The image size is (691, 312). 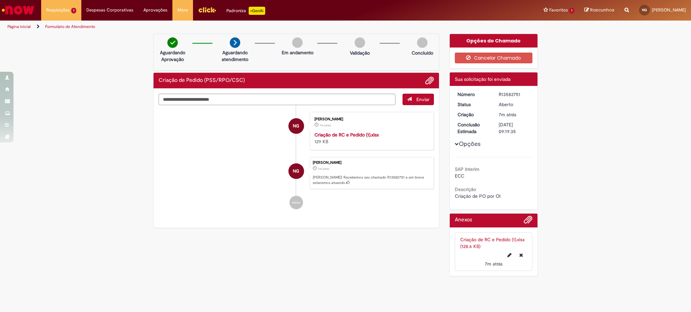 What do you see at coordinates (514, 105) in the screenshot?
I see `div: Aberto` at bounding box center [514, 105].